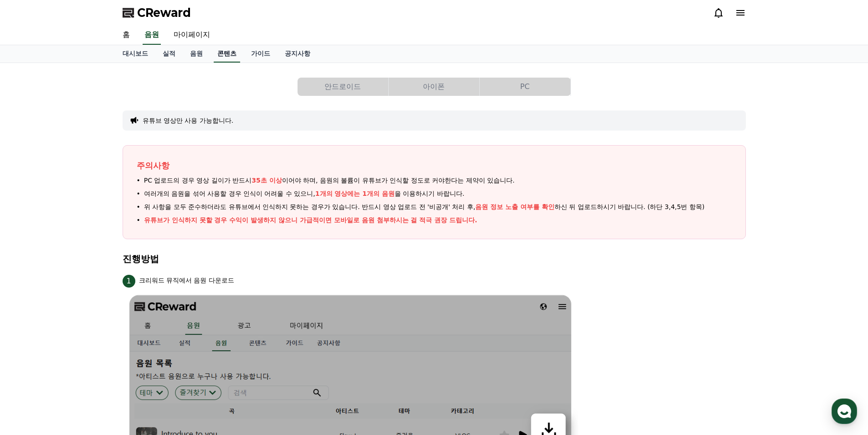 This screenshot has width=868, height=435. I want to click on a: 유튜브 영상만 사용 가능합니다., so click(188, 120).